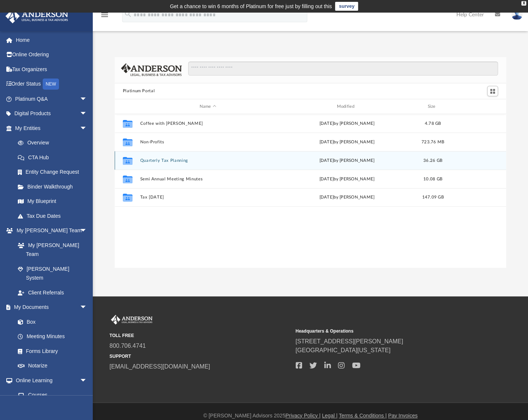 This screenshot has height=420, width=528. I want to click on a: Home, so click(52, 40).